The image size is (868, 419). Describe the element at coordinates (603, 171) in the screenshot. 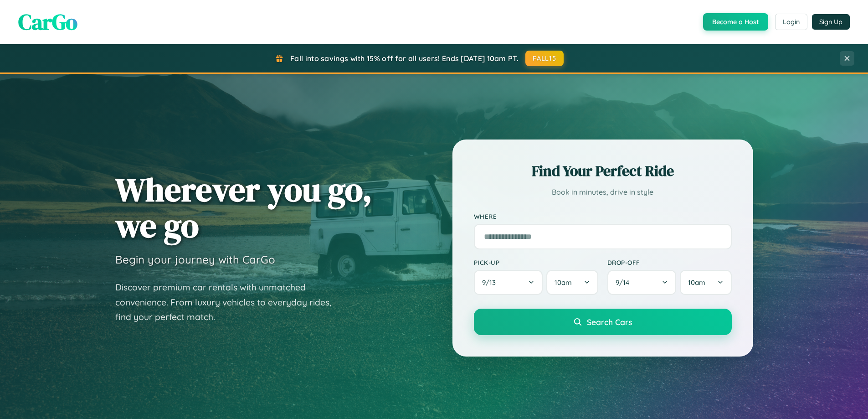

I see `h2: Find Your Perfect Ride` at that location.